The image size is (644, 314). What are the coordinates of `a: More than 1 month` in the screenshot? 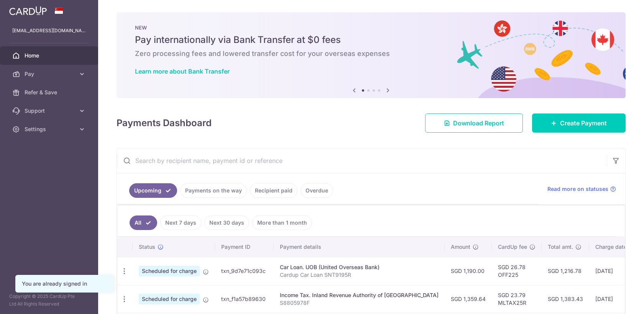 It's located at (282, 223).